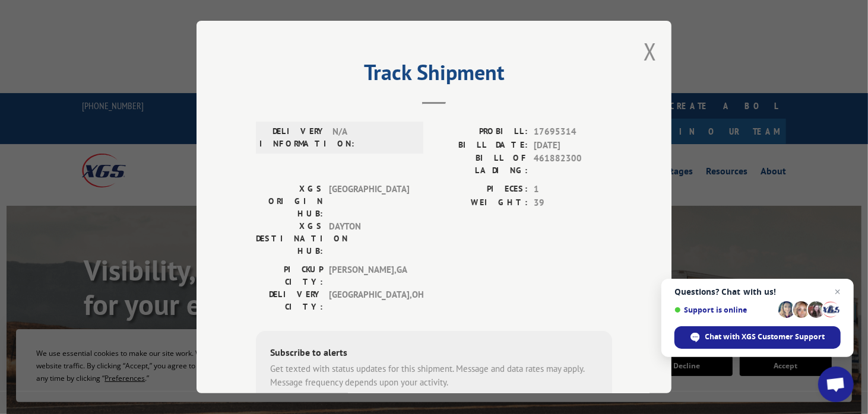 The height and width of the screenshot is (414, 868). I want to click on div: Subscribe to alerts, so click(434, 354).